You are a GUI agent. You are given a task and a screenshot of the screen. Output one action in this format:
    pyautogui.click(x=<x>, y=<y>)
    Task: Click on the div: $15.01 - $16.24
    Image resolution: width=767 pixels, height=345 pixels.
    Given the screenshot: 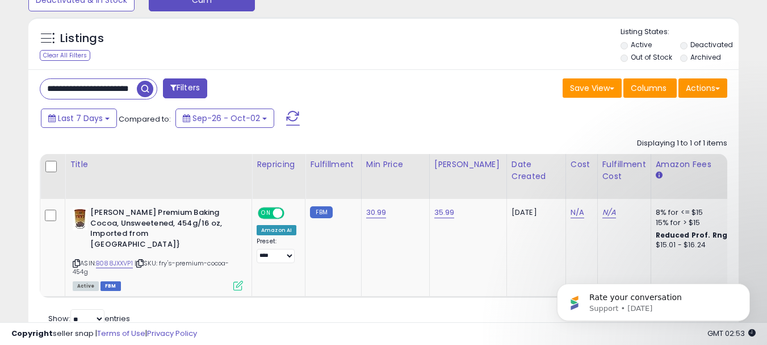 What is the action you would take?
    pyautogui.click(x=703, y=245)
    